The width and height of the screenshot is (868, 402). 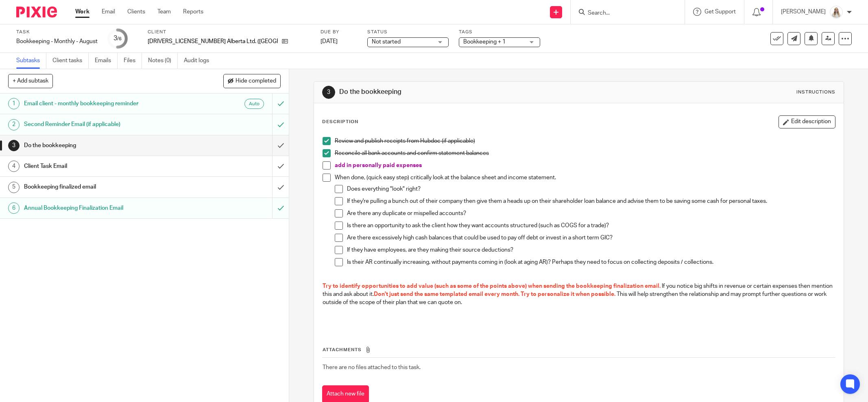 I want to click on a: Team, so click(x=164, y=12).